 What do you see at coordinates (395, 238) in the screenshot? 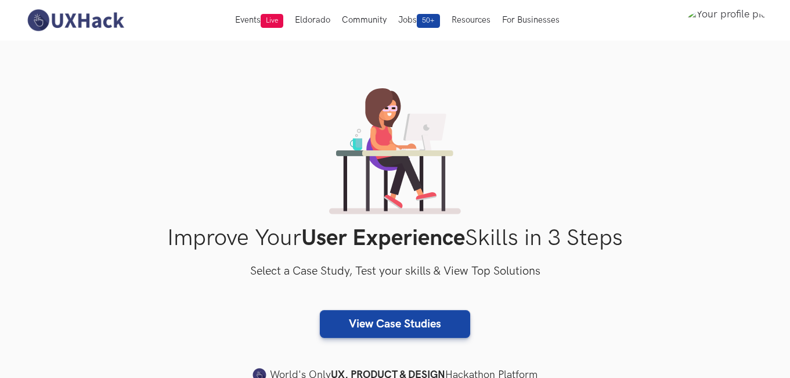
I see `h1: Improve Your Skills in 3 Steps` at bounding box center [395, 238].